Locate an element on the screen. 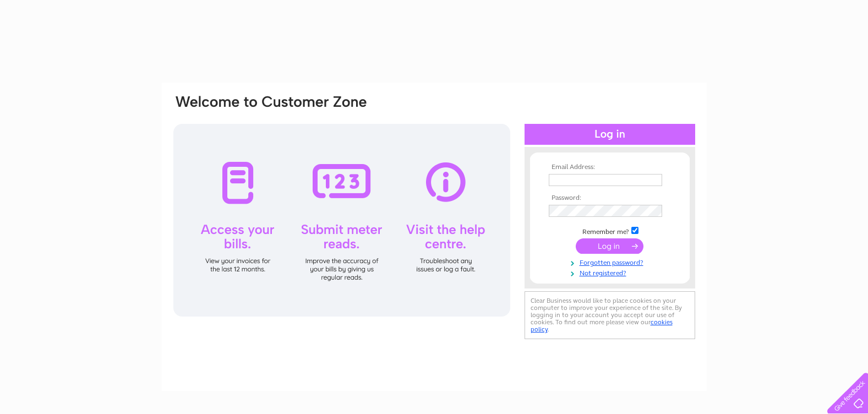  input: Submit is located at coordinates (610, 246).